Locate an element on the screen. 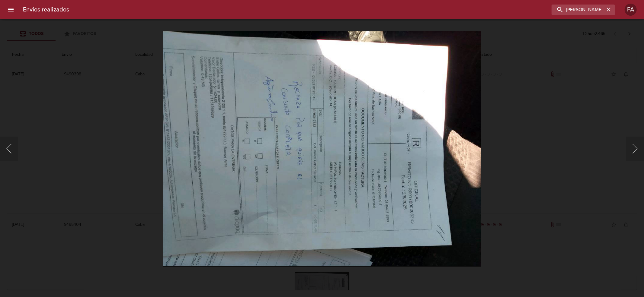 This screenshot has width=644, height=297. button: Siguiente is located at coordinates (635, 149).